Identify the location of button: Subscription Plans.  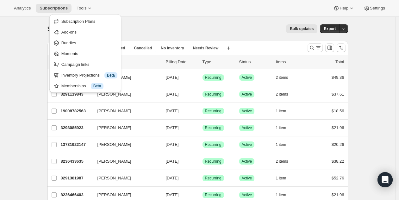
(85, 21).